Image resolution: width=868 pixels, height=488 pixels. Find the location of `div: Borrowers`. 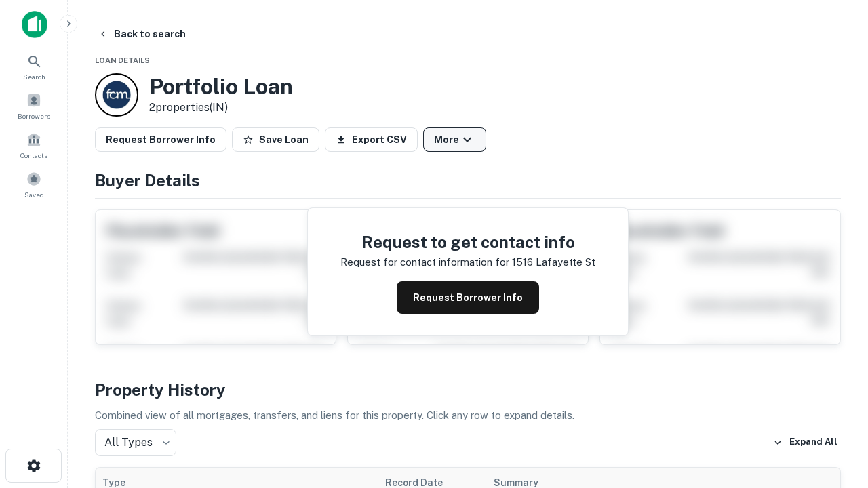

div: Borrowers is located at coordinates (34, 105).